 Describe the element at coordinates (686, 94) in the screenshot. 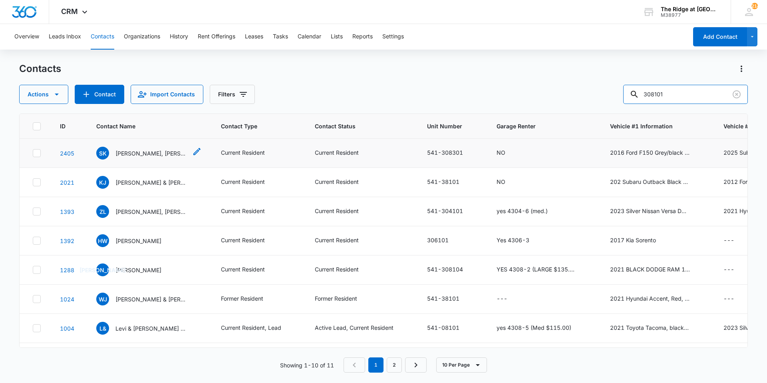

I see `input: Search Contacts` at that location.